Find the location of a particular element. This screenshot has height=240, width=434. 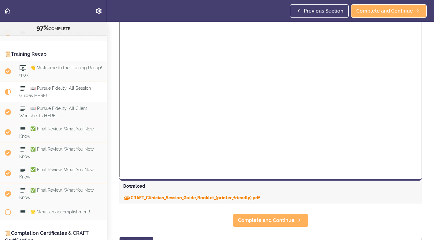

span: 🌟 What an accomplishment! is located at coordinates (60, 212).